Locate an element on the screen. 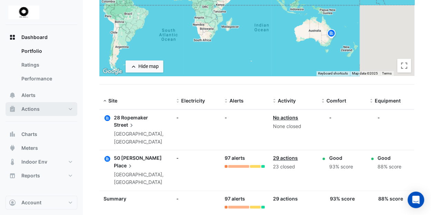 The width and height of the screenshot is (431, 215). span: Activity is located at coordinates (287, 101).